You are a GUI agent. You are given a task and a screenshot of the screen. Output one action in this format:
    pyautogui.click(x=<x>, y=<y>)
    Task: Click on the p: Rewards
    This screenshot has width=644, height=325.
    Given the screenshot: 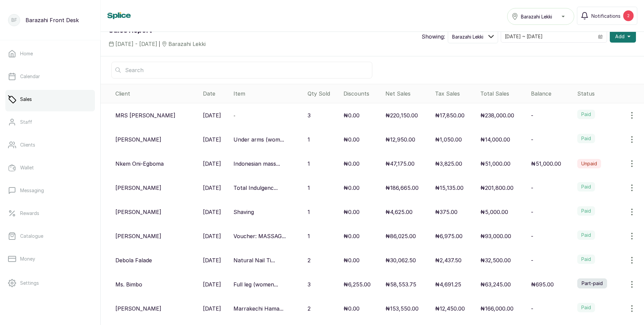 What is the action you would take?
    pyautogui.click(x=29, y=214)
    